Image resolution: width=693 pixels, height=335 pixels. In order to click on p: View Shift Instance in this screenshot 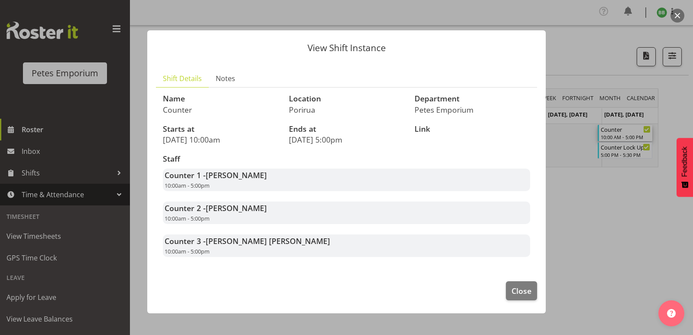, I will do `click(346, 48)`.